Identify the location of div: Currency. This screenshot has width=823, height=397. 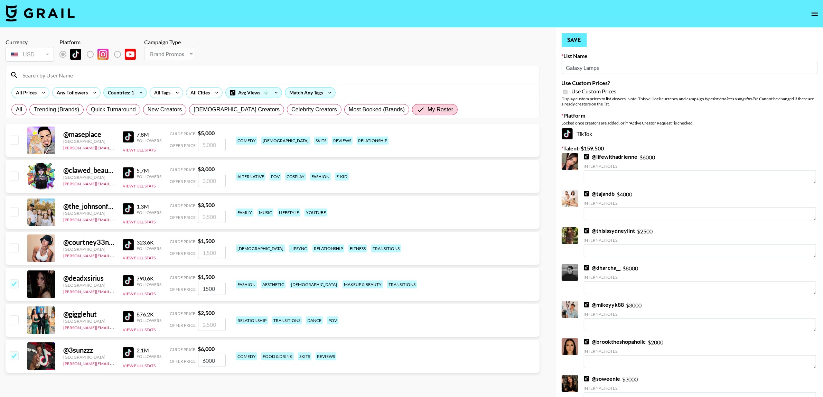
(30, 42).